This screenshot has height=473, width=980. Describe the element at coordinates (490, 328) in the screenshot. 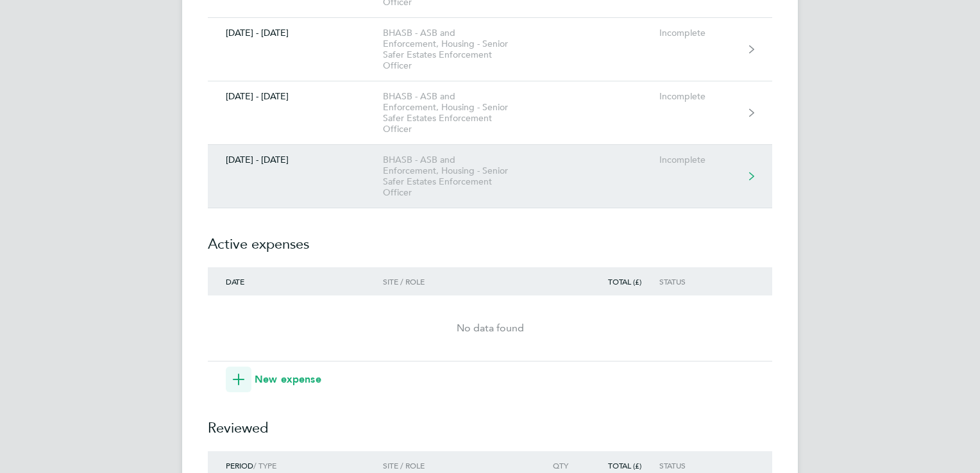

I see `div: No data found` at that location.